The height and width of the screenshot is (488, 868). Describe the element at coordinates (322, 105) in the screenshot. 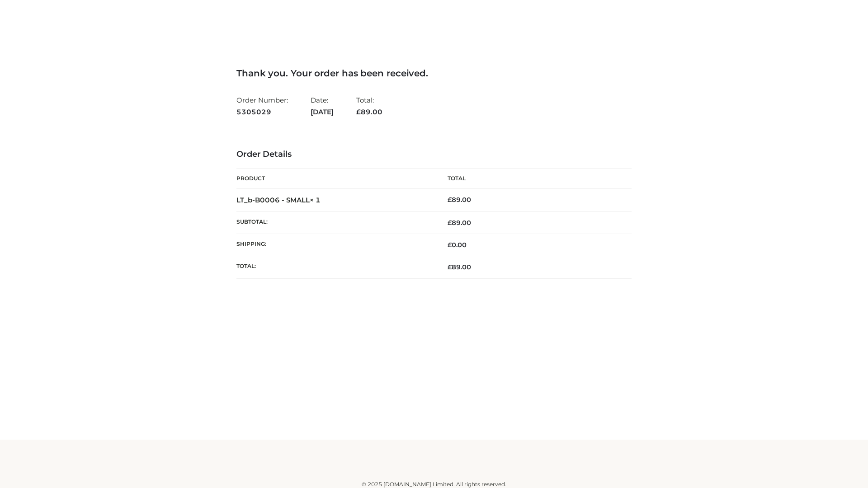

I see `li: Date:` at that location.